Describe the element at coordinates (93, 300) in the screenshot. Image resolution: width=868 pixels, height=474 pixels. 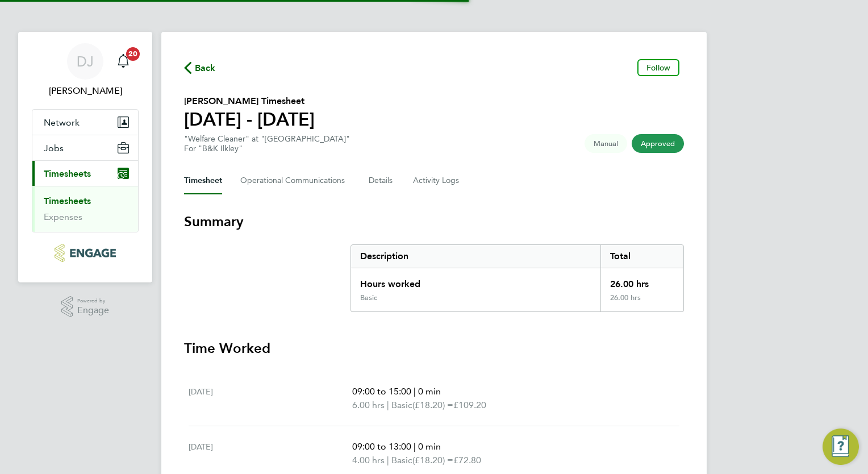
I see `span: Powered by` at that location.